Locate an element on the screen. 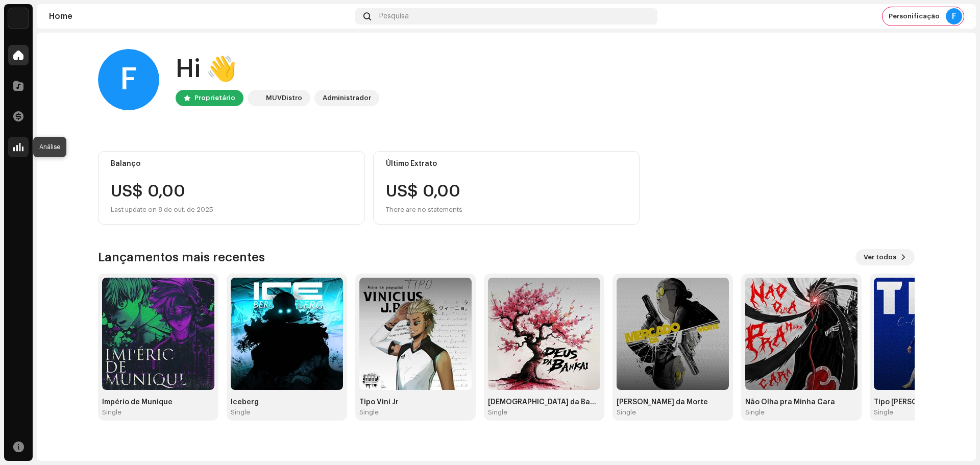  re-o-card-value: Último Extrato is located at coordinates (506, 188).